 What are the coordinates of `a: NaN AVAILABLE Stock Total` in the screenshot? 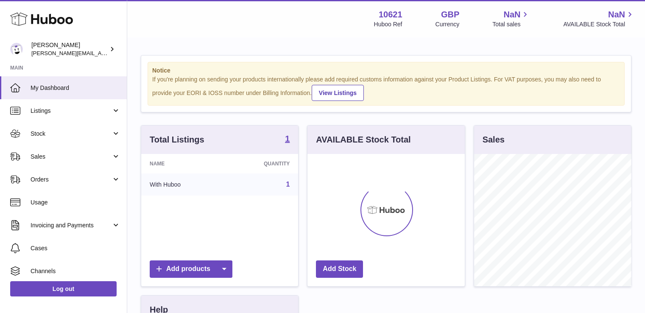 It's located at (599, 19).